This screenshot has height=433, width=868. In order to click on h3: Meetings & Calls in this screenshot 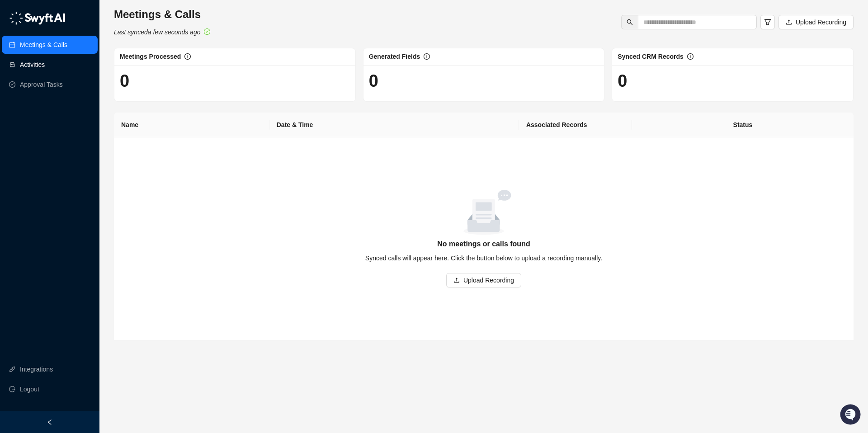, I will do `click(162, 14)`.